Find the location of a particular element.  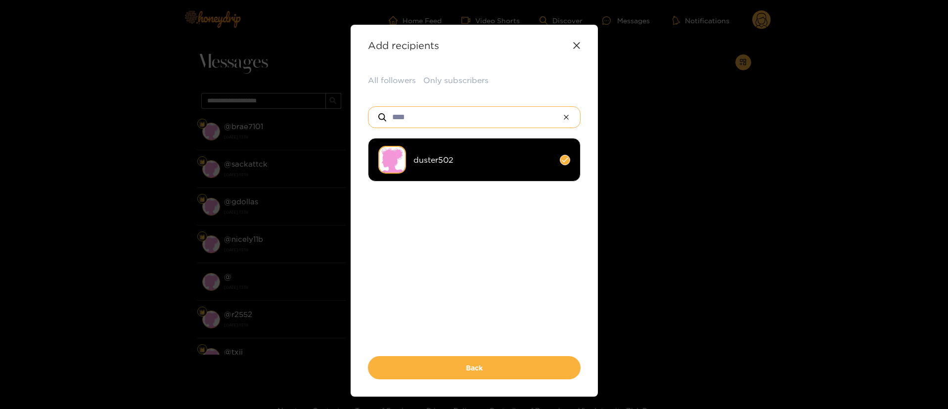

button: Only subscribers is located at coordinates (456, 80).